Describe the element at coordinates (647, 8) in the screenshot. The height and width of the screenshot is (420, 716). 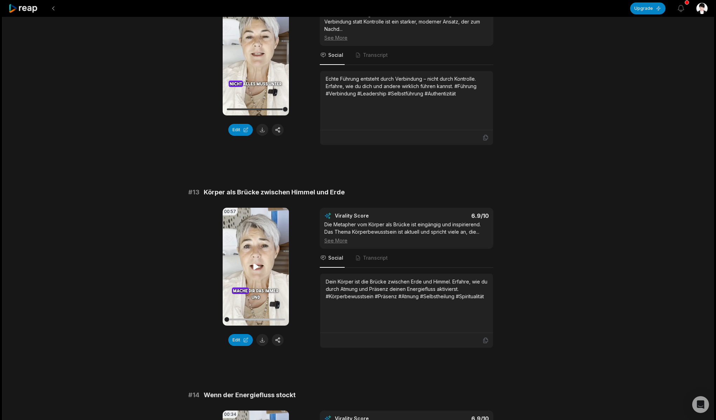
I see `button: Upgrade` at that location.